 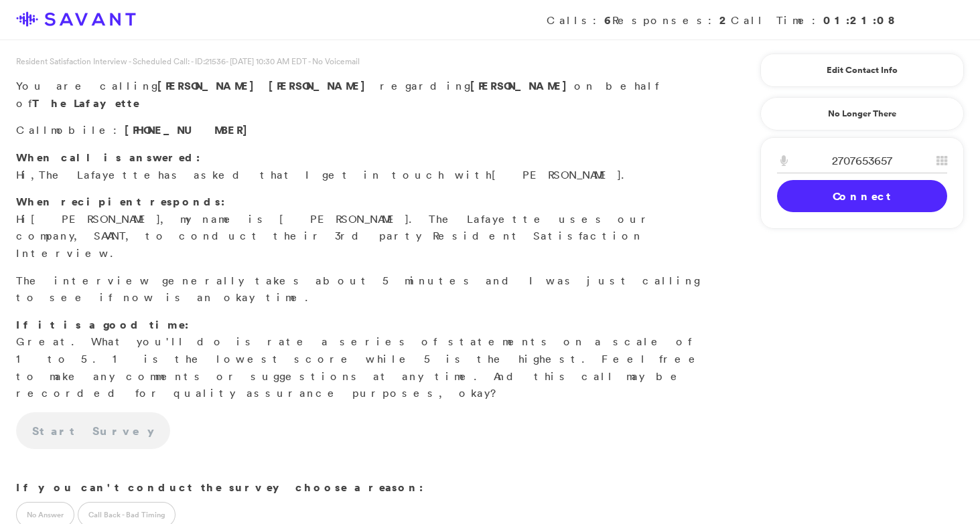 What do you see at coordinates (862, 196) in the screenshot?
I see `a: Connect` at bounding box center [862, 196].